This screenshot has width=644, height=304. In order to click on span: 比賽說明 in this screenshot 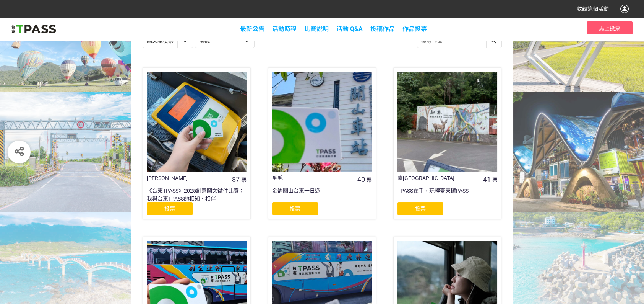, I will do `click(316, 29)`.